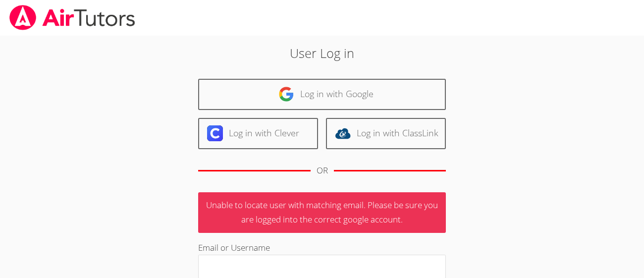 The height and width of the screenshot is (278, 644). What do you see at coordinates (322, 212) in the screenshot?
I see `p: Unable to locate user with matching email. Please be sure you are logged into the correct google ...` at bounding box center [322, 212].